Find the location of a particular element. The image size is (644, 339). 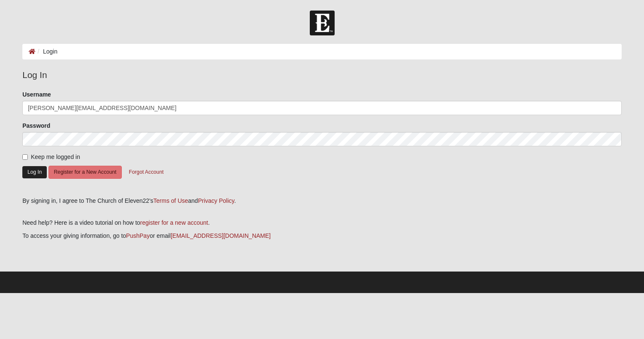

label: Password is located at coordinates (36, 125).